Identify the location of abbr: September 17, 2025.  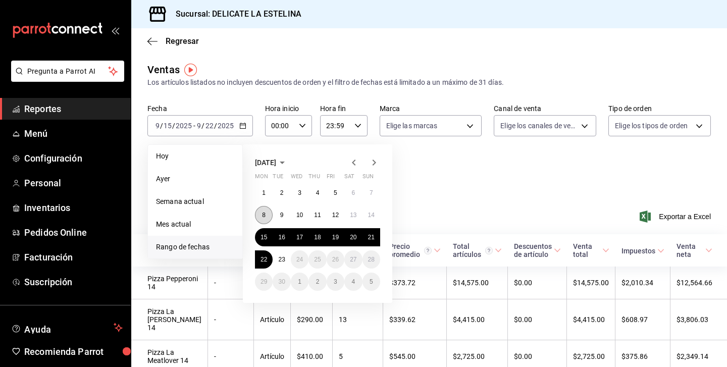
(299, 237).